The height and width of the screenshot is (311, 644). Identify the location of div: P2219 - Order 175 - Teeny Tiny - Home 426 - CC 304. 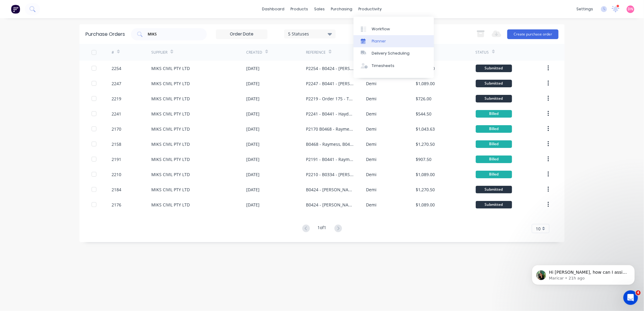
(330, 99).